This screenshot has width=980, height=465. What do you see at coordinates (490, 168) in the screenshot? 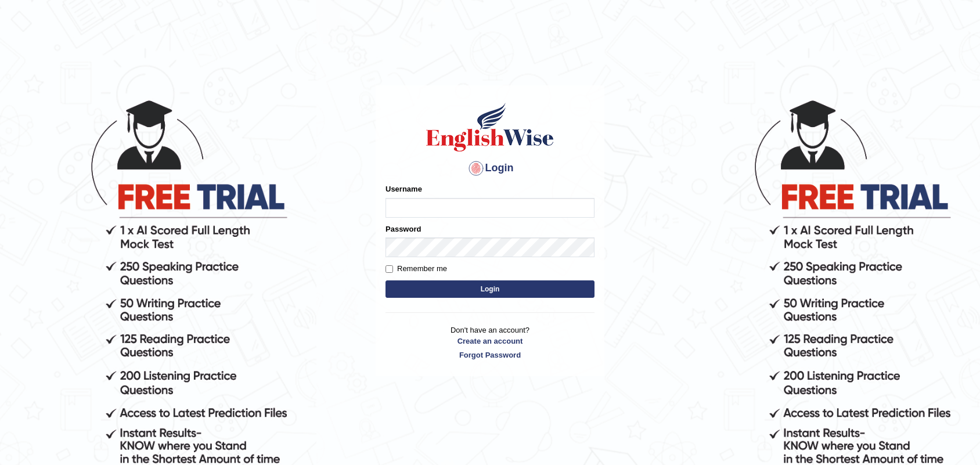
I see `h4: Login` at bounding box center [490, 168].